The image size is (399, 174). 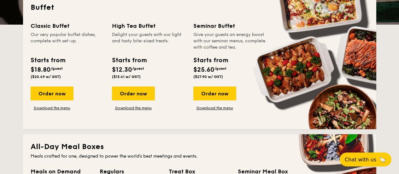 I want to click on button: Chat with us🦙, so click(x=366, y=159).